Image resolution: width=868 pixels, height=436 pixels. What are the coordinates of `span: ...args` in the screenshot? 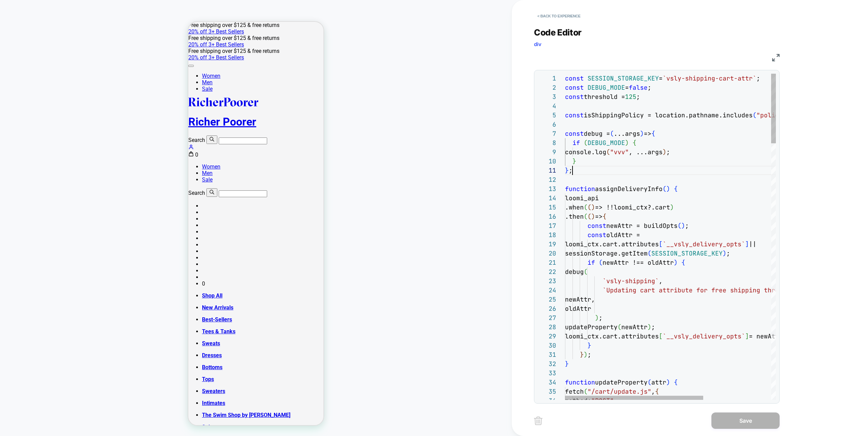 It's located at (627, 133).